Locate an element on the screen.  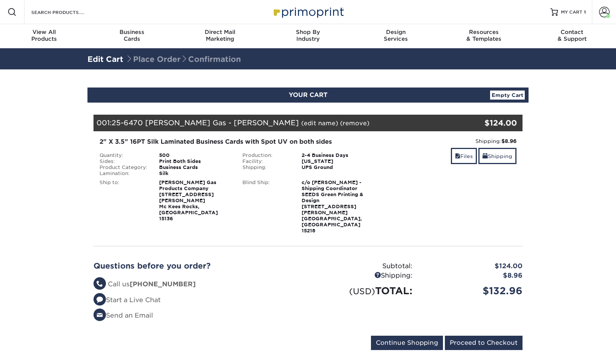
div: Industry is located at coordinates (308, 35).